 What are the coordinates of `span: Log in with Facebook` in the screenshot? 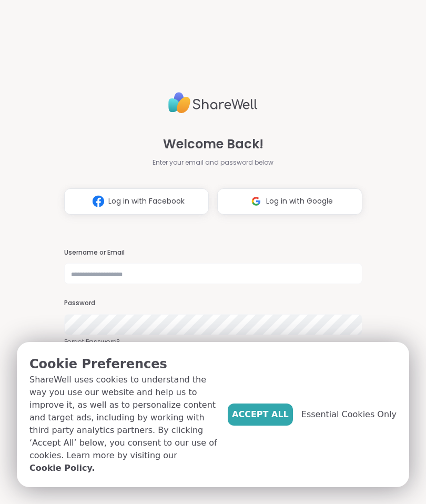 It's located at (146, 201).